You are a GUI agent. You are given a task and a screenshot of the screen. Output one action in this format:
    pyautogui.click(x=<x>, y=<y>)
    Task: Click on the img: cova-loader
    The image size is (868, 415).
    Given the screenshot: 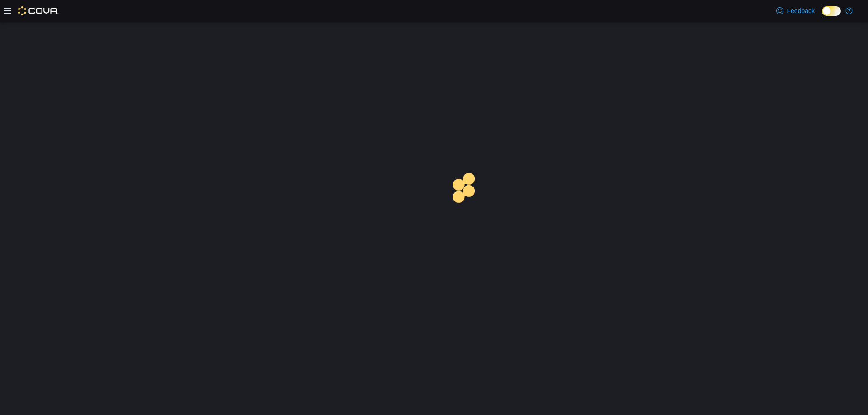 What is the action you would take?
    pyautogui.click(x=468, y=200)
    